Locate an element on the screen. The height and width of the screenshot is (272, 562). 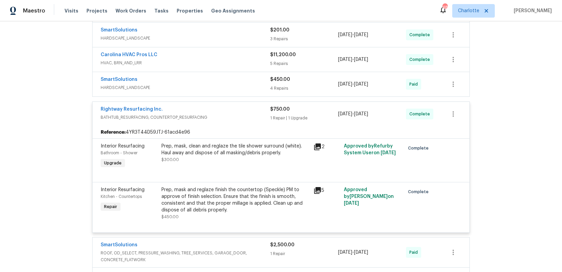
div: 5 Repairs is located at coordinates (304, 63).